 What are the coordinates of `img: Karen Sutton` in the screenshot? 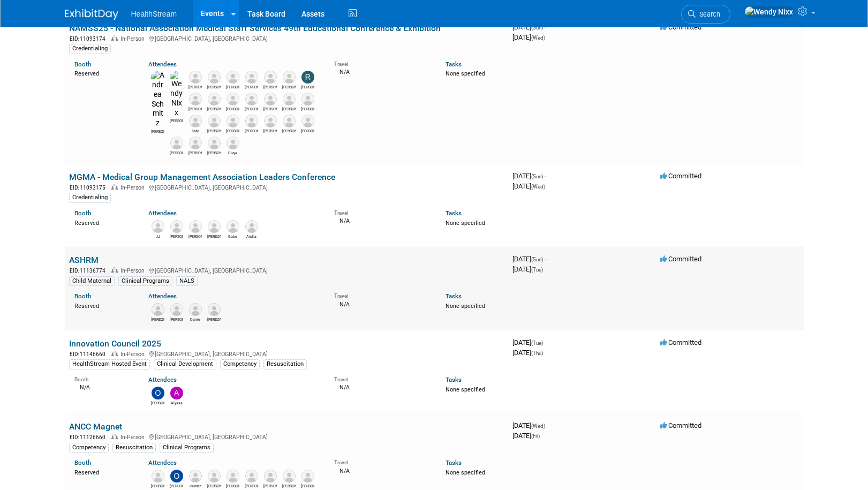 It's located at (271, 476).